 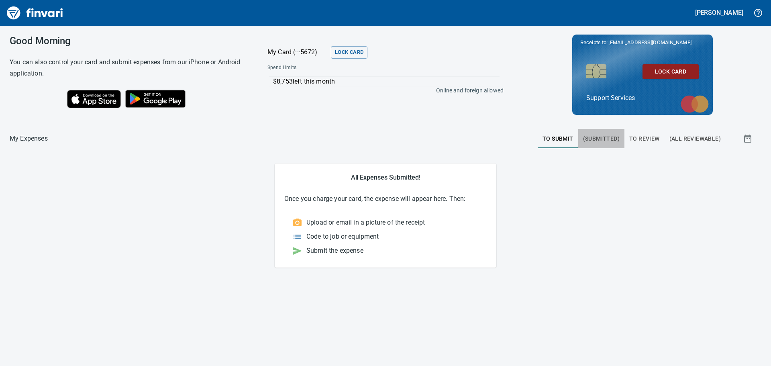 What do you see at coordinates (298, 52) in the screenshot?
I see `p: My Card (···5672)` at bounding box center [298, 52].